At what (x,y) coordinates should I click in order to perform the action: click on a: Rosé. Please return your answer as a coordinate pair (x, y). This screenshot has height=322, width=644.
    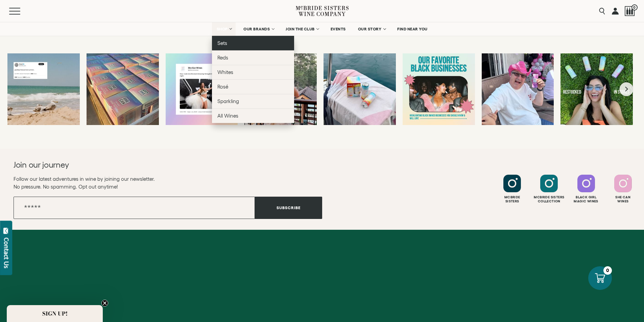
    Looking at the image, I should click on (253, 87).